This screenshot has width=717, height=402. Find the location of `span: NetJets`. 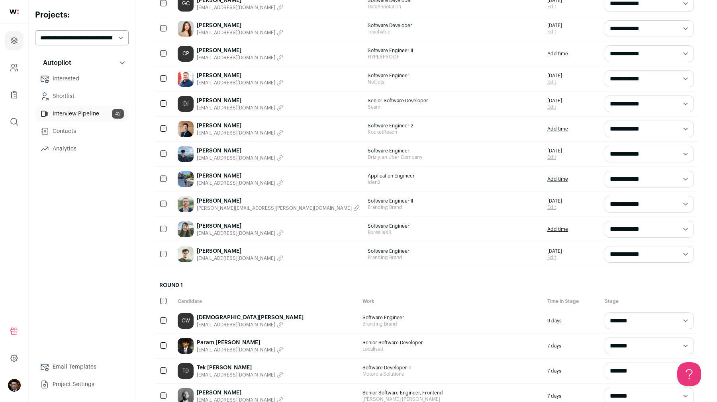

span: NetJets is located at coordinates (453, 82).